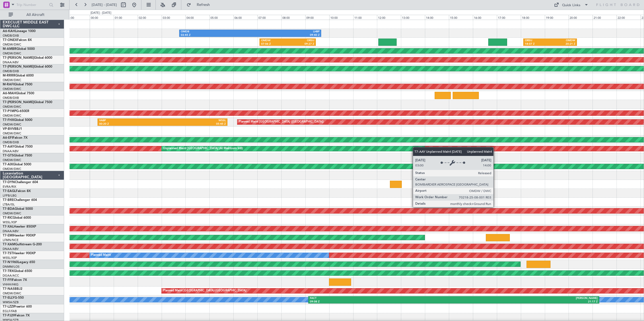  I want to click on a: A6-KAHLineage 1000, so click(19, 31).